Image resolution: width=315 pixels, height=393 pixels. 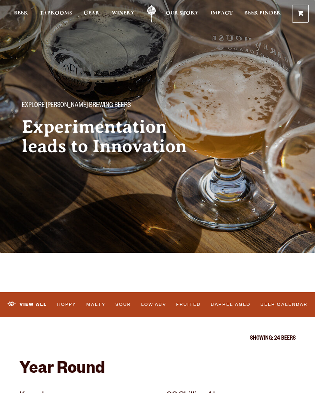 I want to click on a: Sour, so click(x=123, y=305).